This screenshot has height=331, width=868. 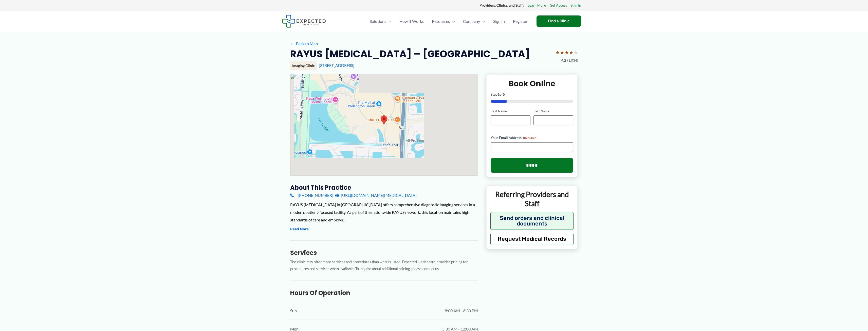 I want to click on strong: Providers, Clinics, and Staff:, so click(x=501, y=5).